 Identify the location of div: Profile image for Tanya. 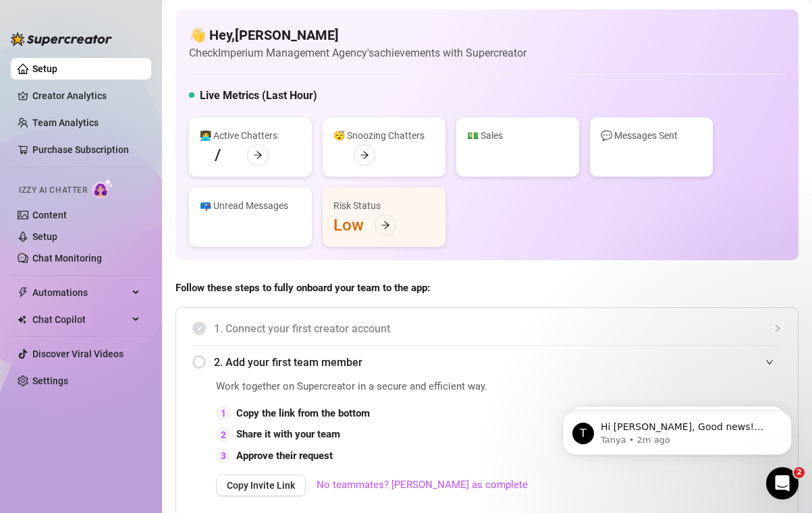
(41, 52).